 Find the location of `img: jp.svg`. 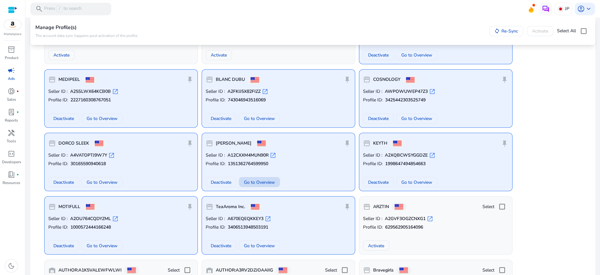

img: jp.svg is located at coordinates (560, 9).